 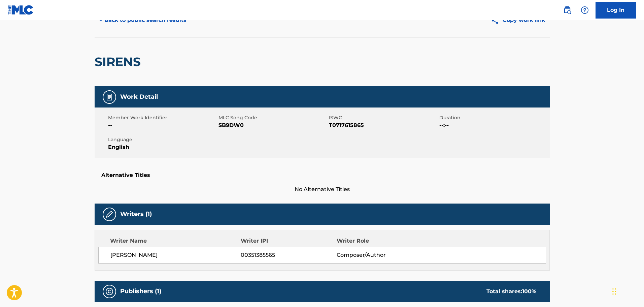 I want to click on h5: Work Detail, so click(x=139, y=97).